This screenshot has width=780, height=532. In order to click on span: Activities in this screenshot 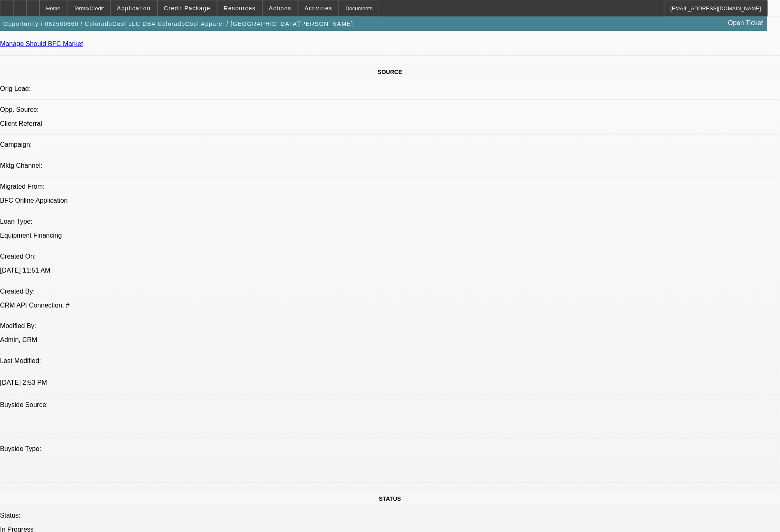, I will do `click(319, 8)`.